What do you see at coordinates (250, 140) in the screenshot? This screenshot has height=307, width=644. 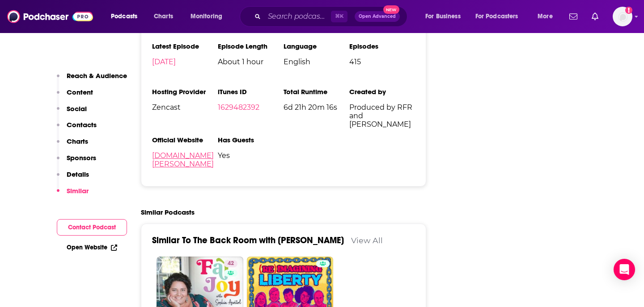 I see `h3: Has Guests` at bounding box center [250, 140].